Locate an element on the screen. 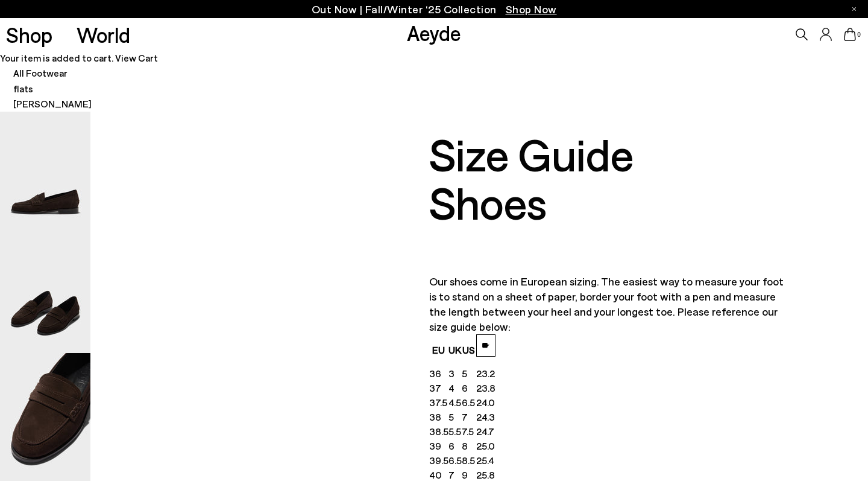  a: View Cart is located at coordinates (137, 57).